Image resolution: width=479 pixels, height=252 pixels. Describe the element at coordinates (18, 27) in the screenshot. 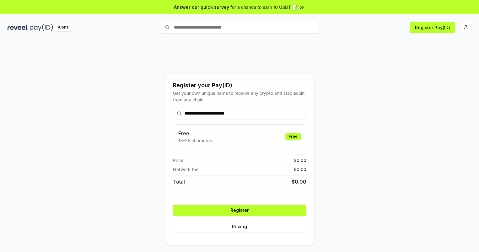

I see `img: reveel_dark` at that location.